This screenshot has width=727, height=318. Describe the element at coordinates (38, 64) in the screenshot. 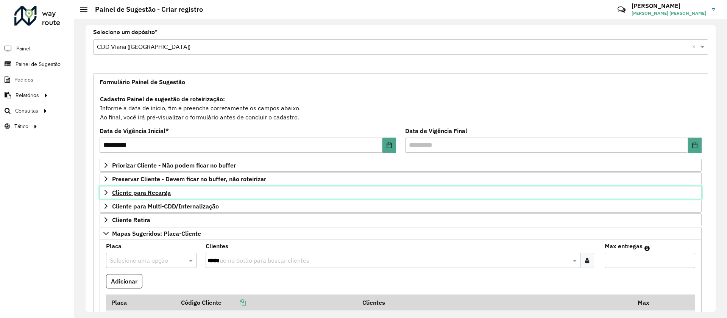

I see `span: Painel de Sugestão` at that location.